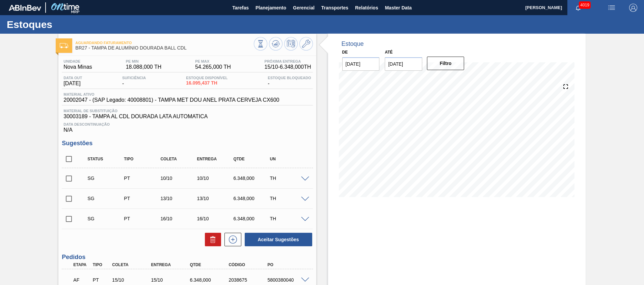 This screenshot has height=285, width=644. I want to click on span: Material de Substituição, so click(187, 111).